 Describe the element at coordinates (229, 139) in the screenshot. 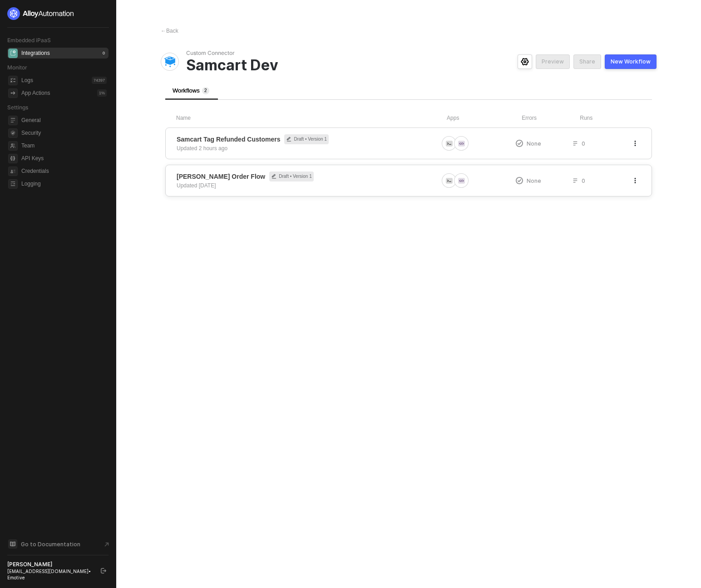

I see `span: Samcart Tag Refunded Customers` at that location.